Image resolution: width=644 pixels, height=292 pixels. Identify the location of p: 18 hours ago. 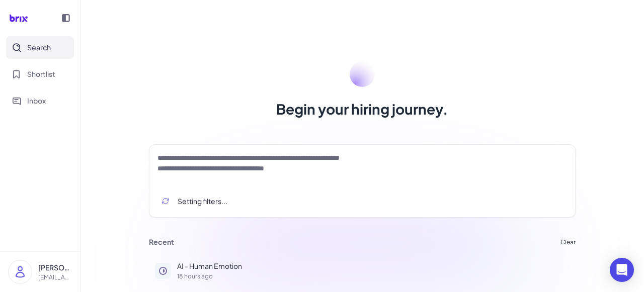
(373, 277).